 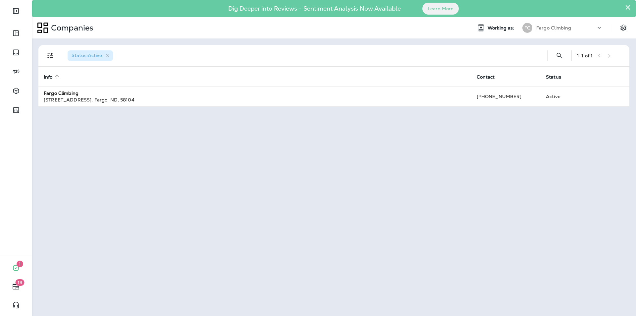 What do you see at coordinates (527, 28) in the screenshot?
I see `div: FC` at bounding box center [527, 28].